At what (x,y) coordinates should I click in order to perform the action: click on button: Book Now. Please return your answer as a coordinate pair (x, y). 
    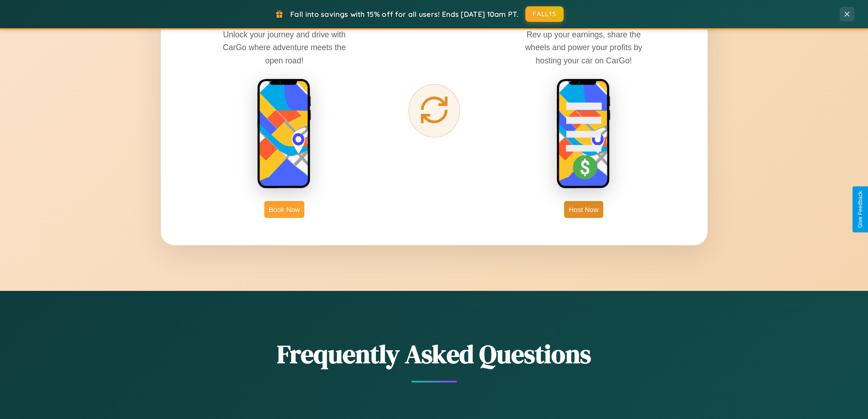
    Looking at the image, I should click on (284, 209).